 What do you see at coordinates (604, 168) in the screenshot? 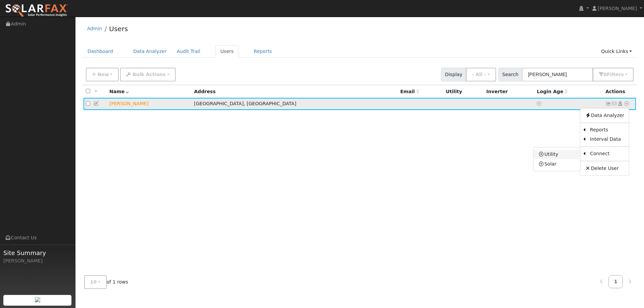
I see `a: Delete User` at bounding box center [604, 168].